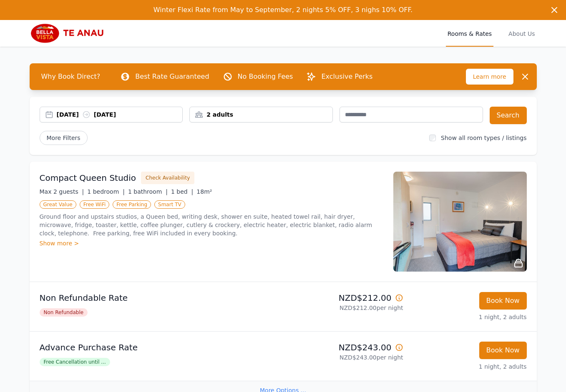 This screenshot has width=566, height=392. Describe the element at coordinates (283, 10) in the screenshot. I see `span: Winter Flexi Rate from May to September, 2 nights 5% OFF, 3 nighs 10% OFF.` at that location.